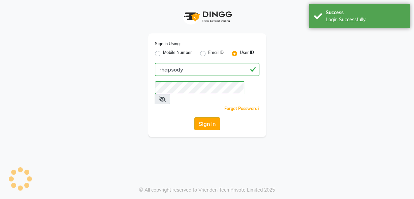 The height and width of the screenshot is (199, 414). I want to click on img: logo1.svg, so click(207, 17).